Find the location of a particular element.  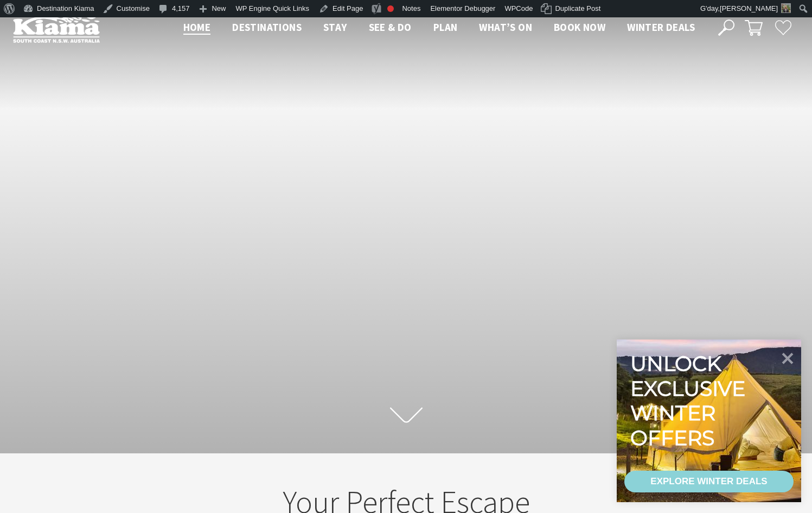

img: Kiama Logo is located at coordinates (56, 28).